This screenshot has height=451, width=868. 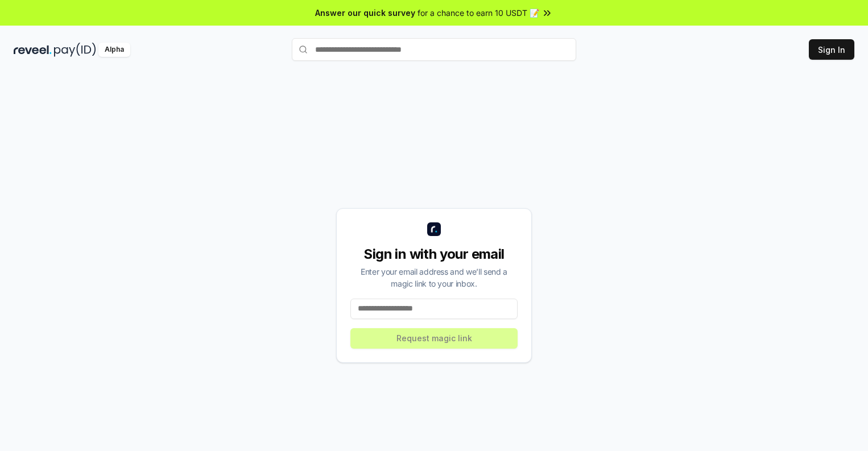 What do you see at coordinates (434, 229) in the screenshot?
I see `img: logo_small` at bounding box center [434, 229].